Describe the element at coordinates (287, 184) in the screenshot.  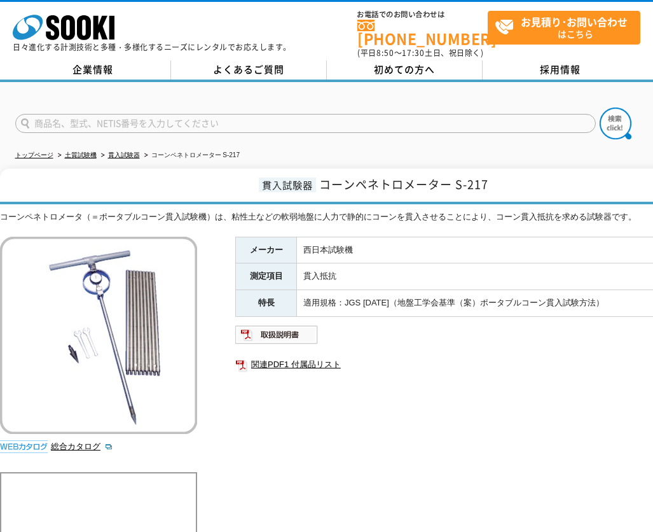
I see `span: 貫入試験器` at that location.